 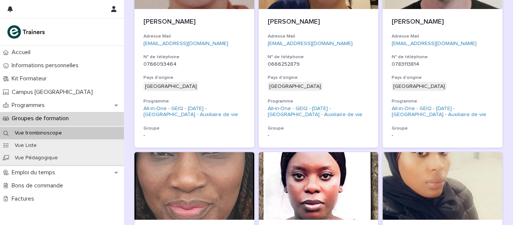 What do you see at coordinates (35, 172) in the screenshot?
I see `p: Emploi du temps` at bounding box center [35, 172].